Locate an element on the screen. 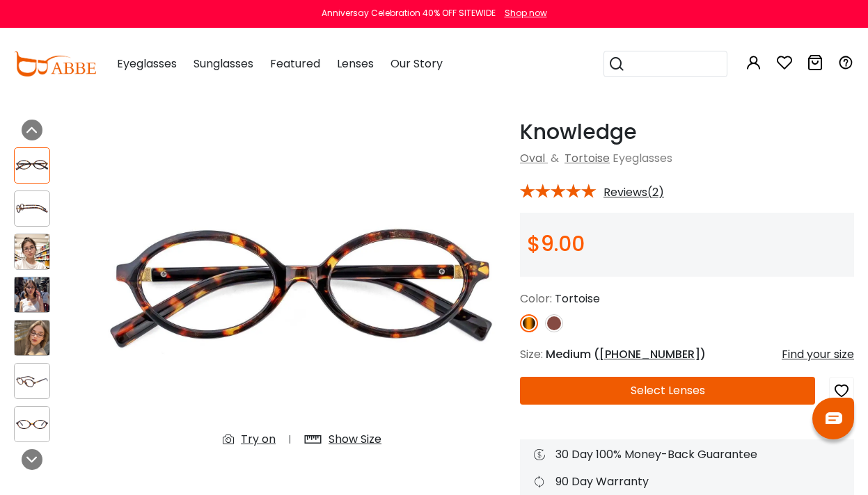  div: Show Size is located at coordinates (355, 440).